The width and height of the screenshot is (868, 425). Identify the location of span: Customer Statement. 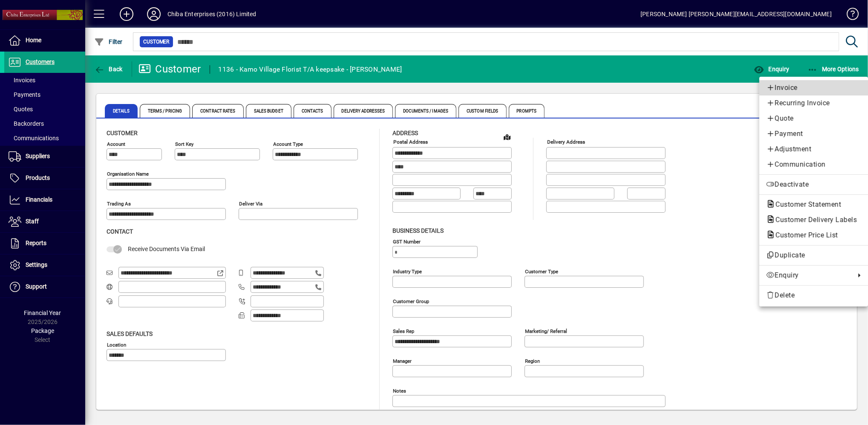
(806, 204).